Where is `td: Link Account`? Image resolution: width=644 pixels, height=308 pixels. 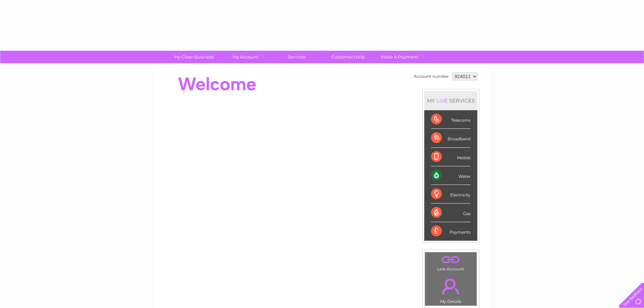
td: Link Account is located at coordinates (451, 262).